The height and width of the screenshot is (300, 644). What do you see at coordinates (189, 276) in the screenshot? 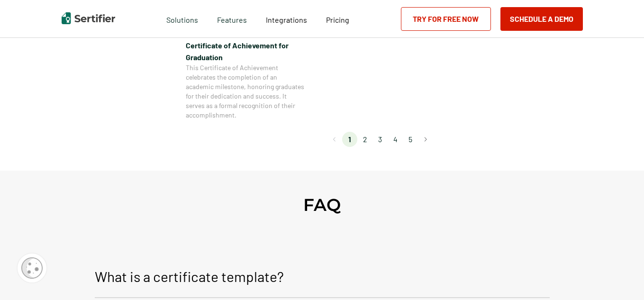
I see `p: What is a certificate template?` at bounding box center [189, 276].